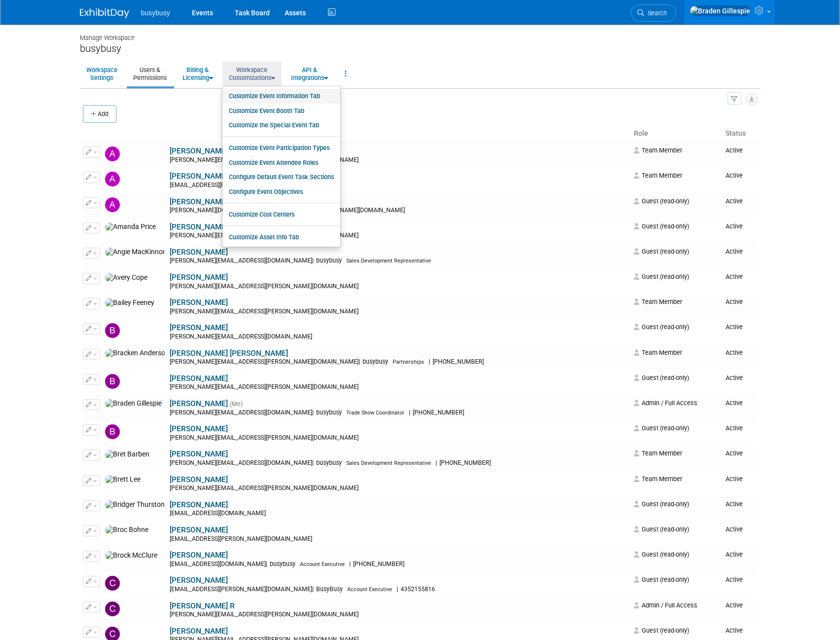 The height and width of the screenshot is (640, 840). What do you see at coordinates (418, 588) in the screenshot?
I see `span: 4352155816` at bounding box center [418, 588].